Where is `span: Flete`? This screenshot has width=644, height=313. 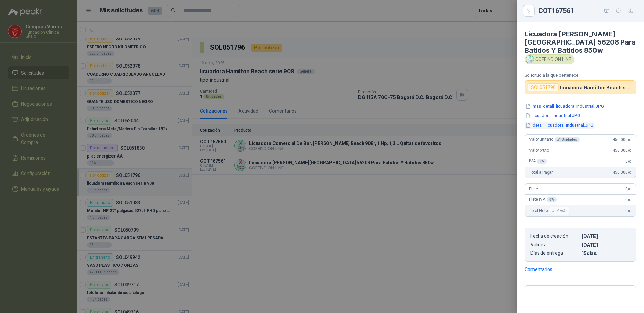 span: Flete is located at coordinates (533, 189).